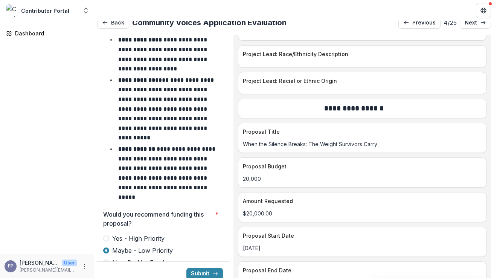 This screenshot has height=278, width=494. What do you see at coordinates (361, 270) in the screenshot?
I see `p: Proposal End Date` at bounding box center [361, 270].